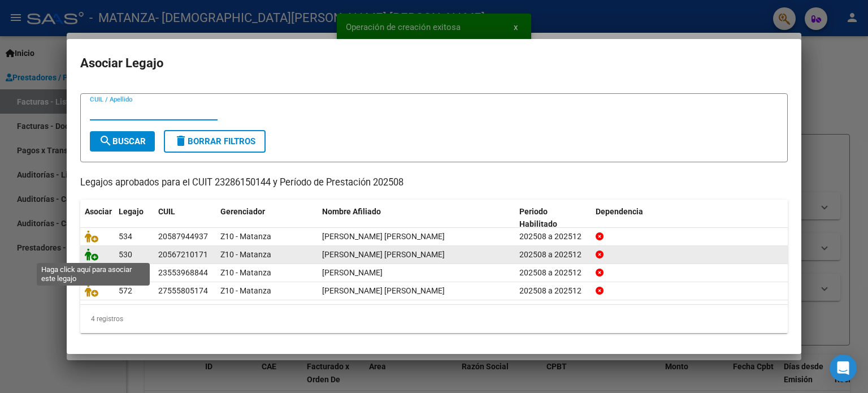 This screenshot has height=393, width=868. Describe the element at coordinates (185, 218) in the screenshot. I see `datatable-header-cell: CUIL` at that location.